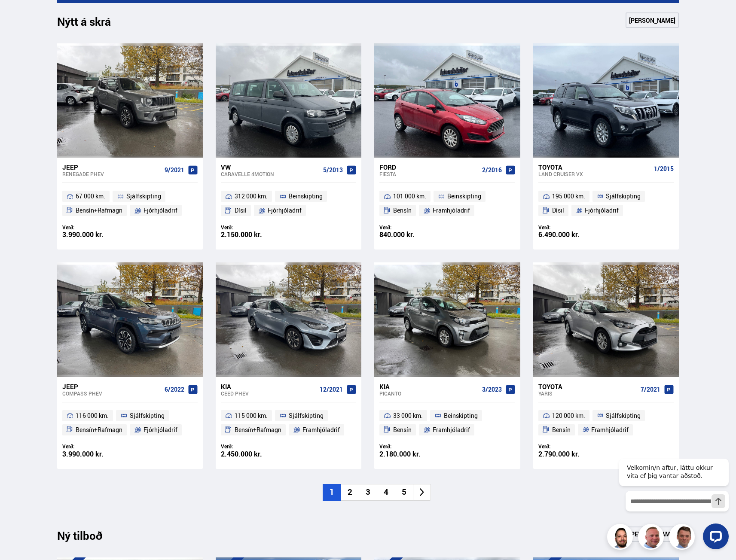 The image size is (736, 560). What do you see at coordinates (587, 394) in the screenshot?
I see `div: Yaris` at bounding box center [587, 394].